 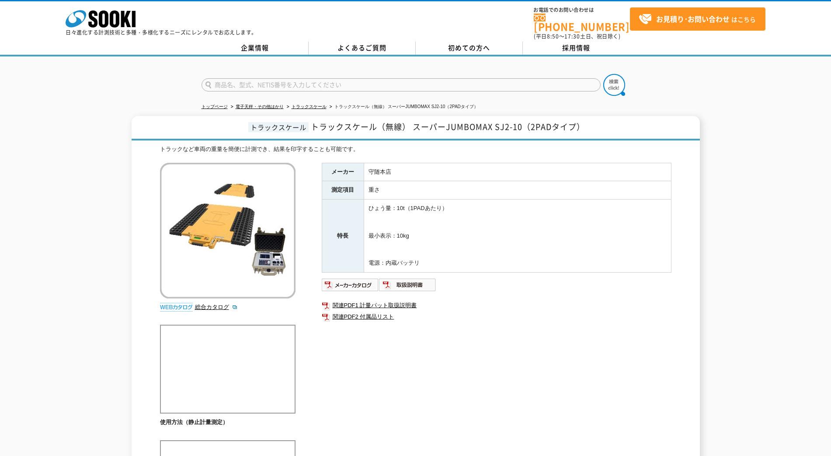 I want to click on a: メーカーカタログ, so click(x=350, y=286).